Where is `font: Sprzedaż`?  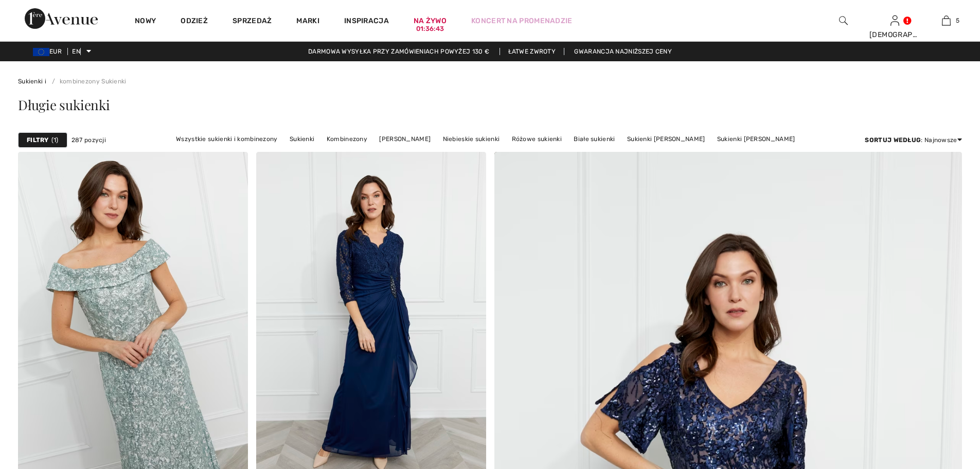
font: Sprzedaż is located at coordinates (252, 21).